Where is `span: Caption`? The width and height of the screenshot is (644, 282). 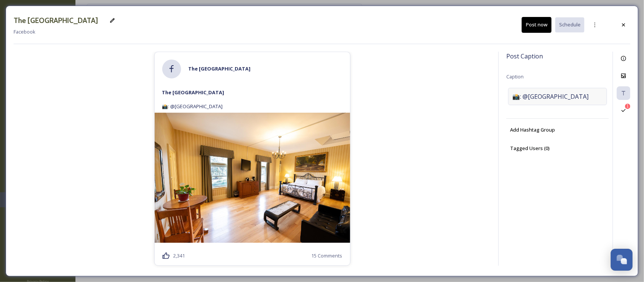 span: Caption is located at coordinates (515, 77).